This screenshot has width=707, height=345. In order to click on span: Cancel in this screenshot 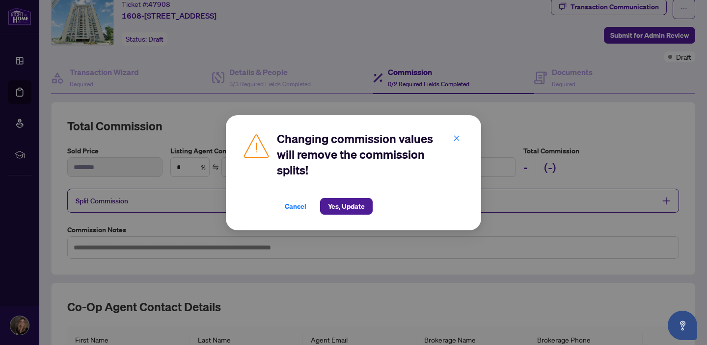, I will do `click(295, 207)`.